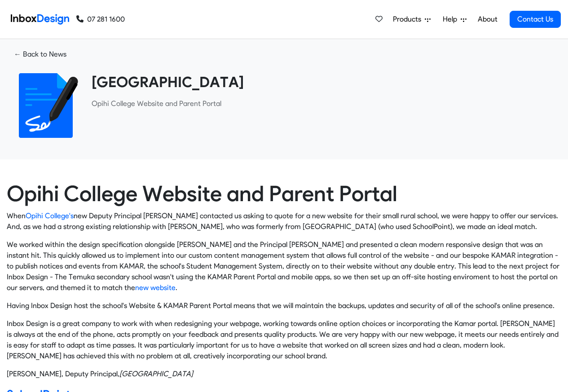 The height and width of the screenshot is (392, 568). What do you see at coordinates (101, 19) in the screenshot?
I see `a: 07 281 1600` at bounding box center [101, 19].